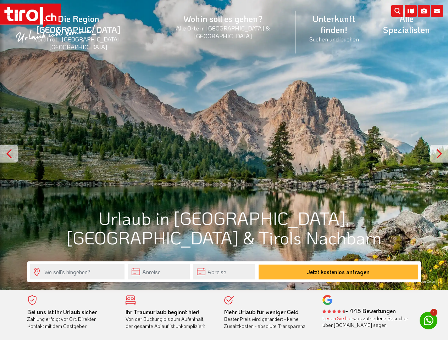 The width and height of the screenshot is (448, 340). What do you see at coordinates (423, 11) in the screenshot?
I see `i: Fotogalerie` at bounding box center [423, 11].